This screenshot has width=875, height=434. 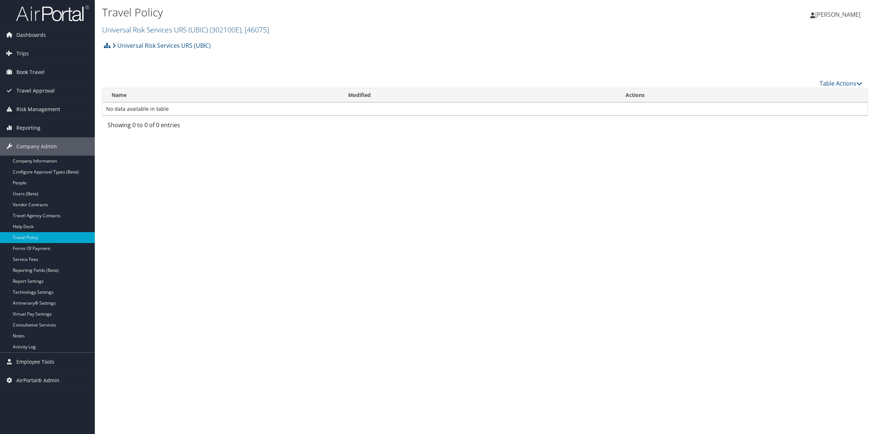 What do you see at coordinates (35, 362) in the screenshot?
I see `span: Employee Tools` at bounding box center [35, 362].